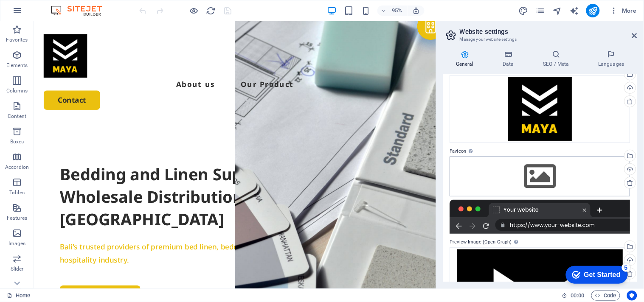 Image resolution: width=644 pixels, height=302 pixels. I want to click on h3: Manage your website settings, so click(540, 40).